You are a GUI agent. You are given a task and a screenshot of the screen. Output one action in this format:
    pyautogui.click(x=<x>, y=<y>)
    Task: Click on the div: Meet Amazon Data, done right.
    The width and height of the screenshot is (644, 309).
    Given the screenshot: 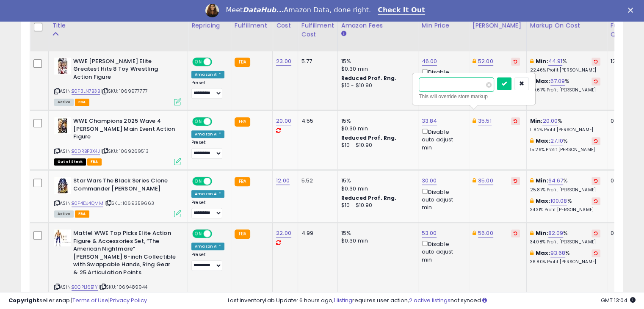 What is the action you would take?
    pyautogui.click(x=298, y=10)
    